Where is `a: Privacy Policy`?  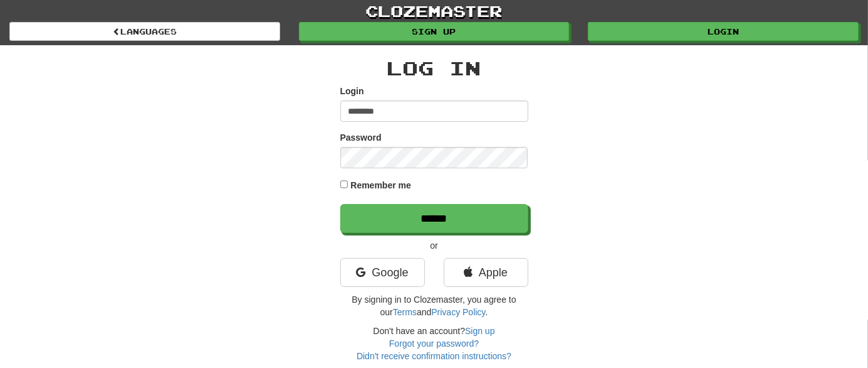 a: Privacy Policy is located at coordinates (459, 312).